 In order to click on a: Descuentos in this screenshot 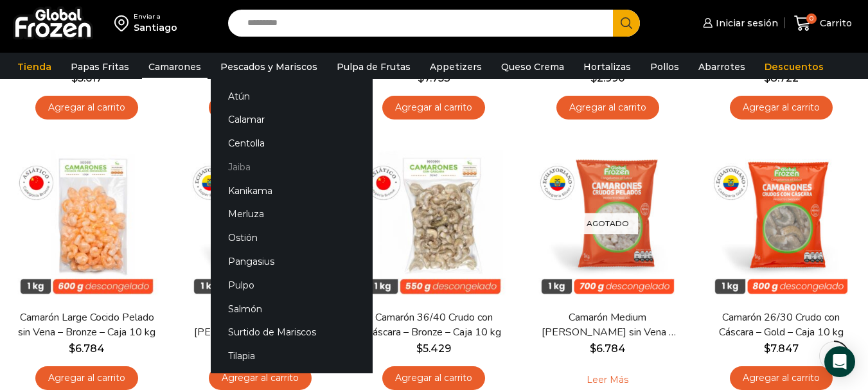, I will do `click(794, 67)`.